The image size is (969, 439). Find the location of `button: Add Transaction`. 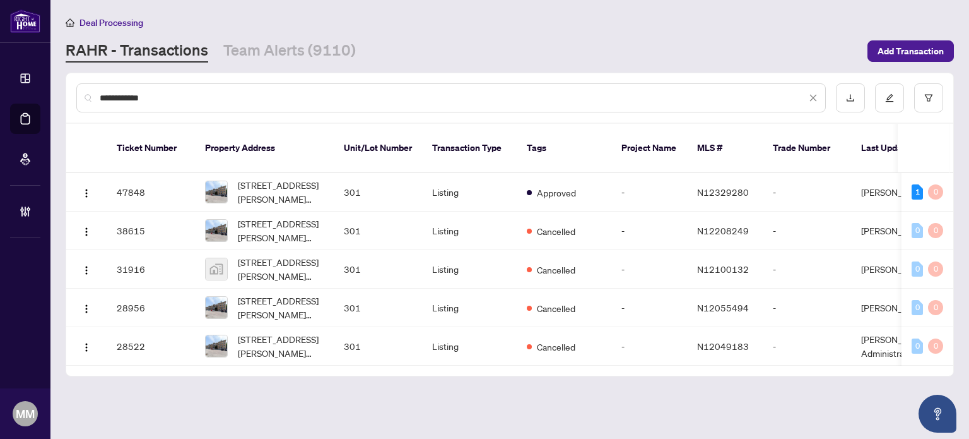

button: Add Transaction is located at coordinates (910, 51).